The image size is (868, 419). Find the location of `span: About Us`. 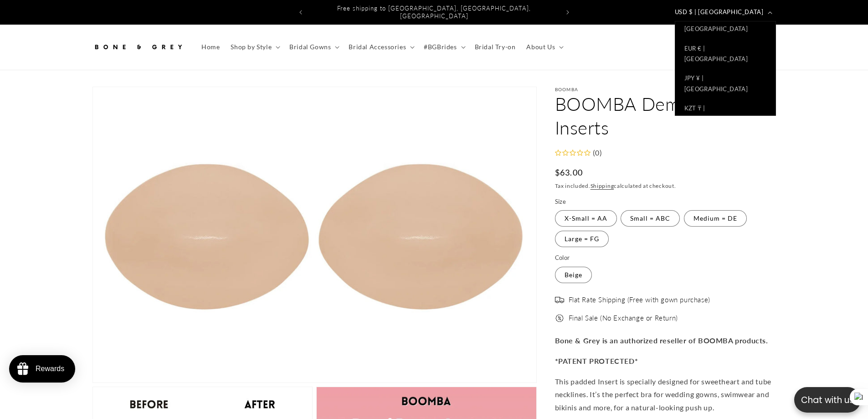

span: About Us is located at coordinates (540, 47).